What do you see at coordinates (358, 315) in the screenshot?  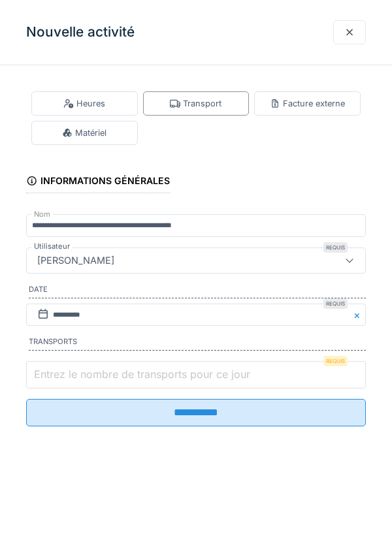 I see `button: Close` at bounding box center [358, 315].